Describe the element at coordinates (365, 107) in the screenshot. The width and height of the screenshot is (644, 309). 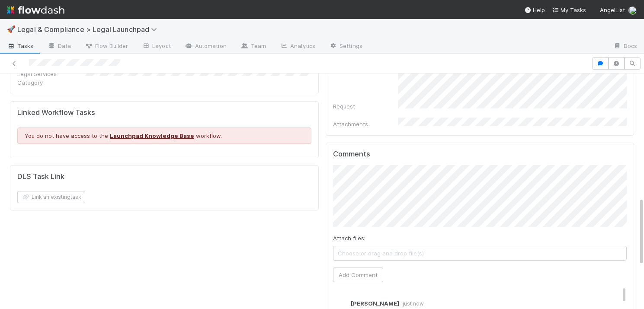
I see `div: Request` at that location.